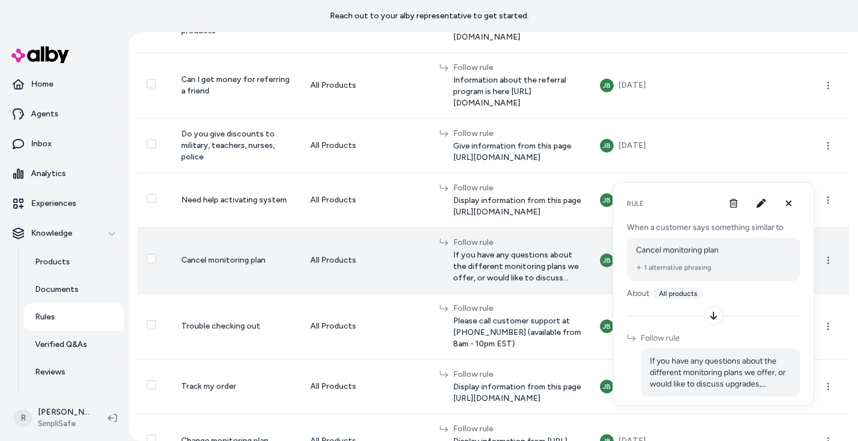  Describe the element at coordinates (45, 317) in the screenshot. I see `p: Rules` at that location.